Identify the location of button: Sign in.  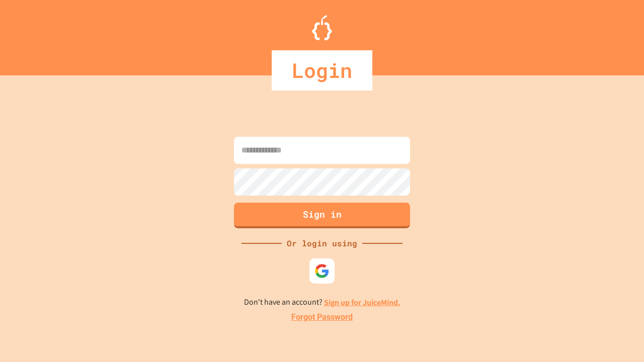
(322, 215).